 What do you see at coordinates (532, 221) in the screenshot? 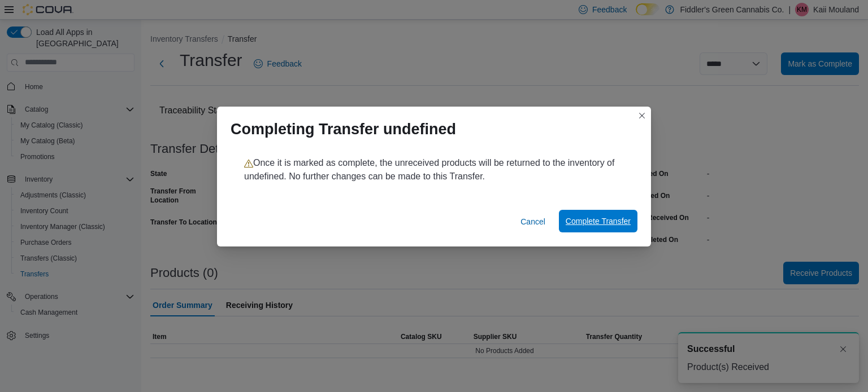
I see `span: Cancel` at bounding box center [532, 221].